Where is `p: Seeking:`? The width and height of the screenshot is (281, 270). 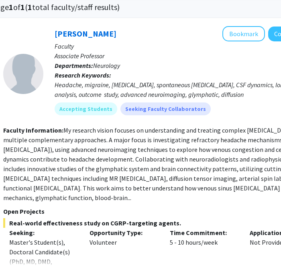
p: Seeking: is located at coordinates (43, 233).